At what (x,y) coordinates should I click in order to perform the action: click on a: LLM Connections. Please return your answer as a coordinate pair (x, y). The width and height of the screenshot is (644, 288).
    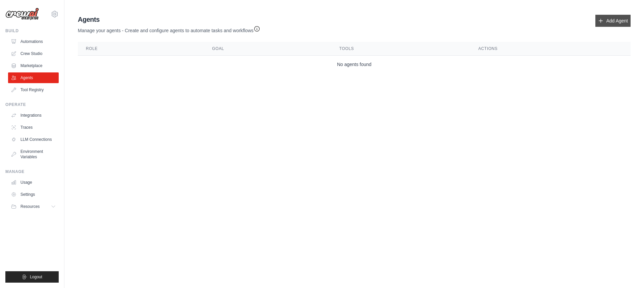
    Looking at the image, I should click on (33, 140).